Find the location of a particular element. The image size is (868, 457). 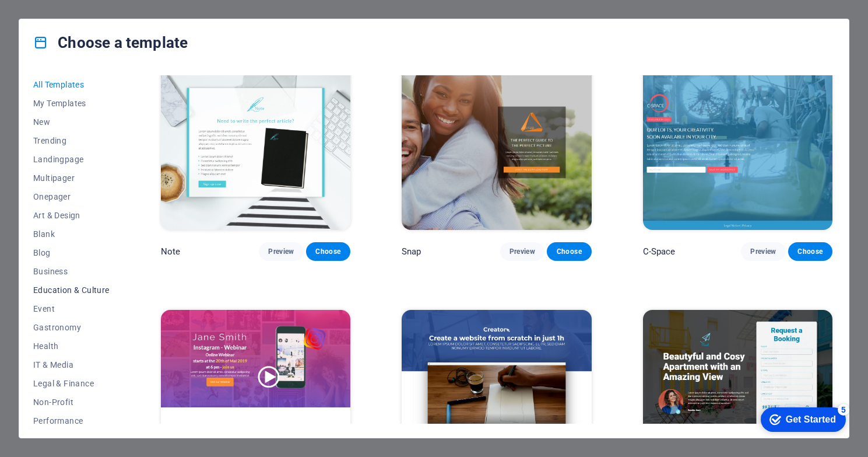

button: Blog is located at coordinates (71, 253).